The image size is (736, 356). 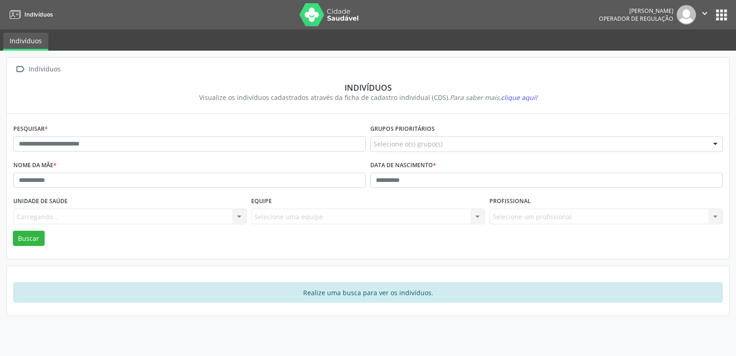 I want to click on label: Equipe, so click(x=261, y=201).